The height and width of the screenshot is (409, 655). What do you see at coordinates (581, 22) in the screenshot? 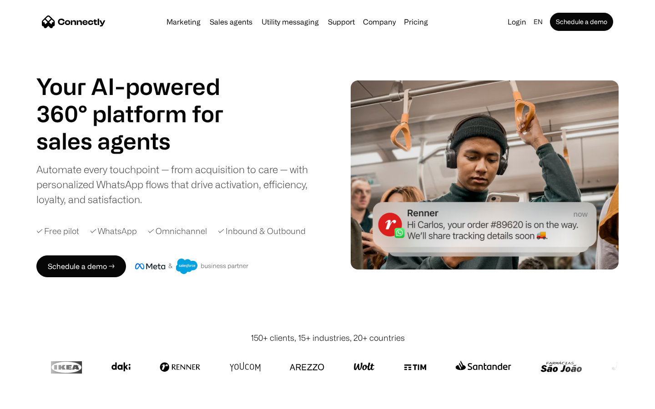
I see `a: Schedule a demo` at bounding box center [581, 22].